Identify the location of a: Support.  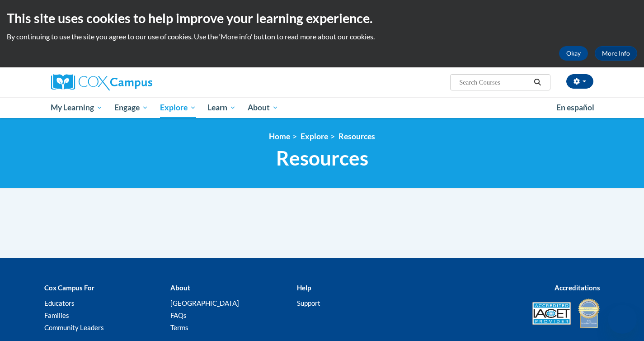
(309, 303).